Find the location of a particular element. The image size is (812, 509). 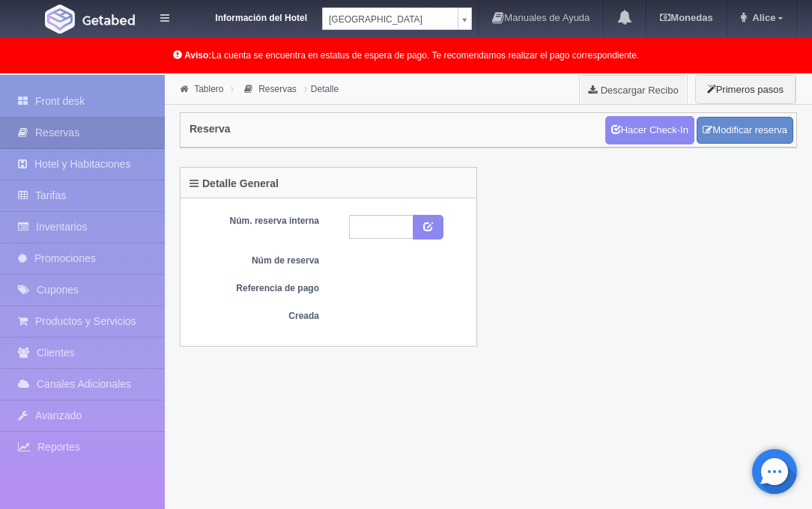

a: Reservas is located at coordinates (277, 89).